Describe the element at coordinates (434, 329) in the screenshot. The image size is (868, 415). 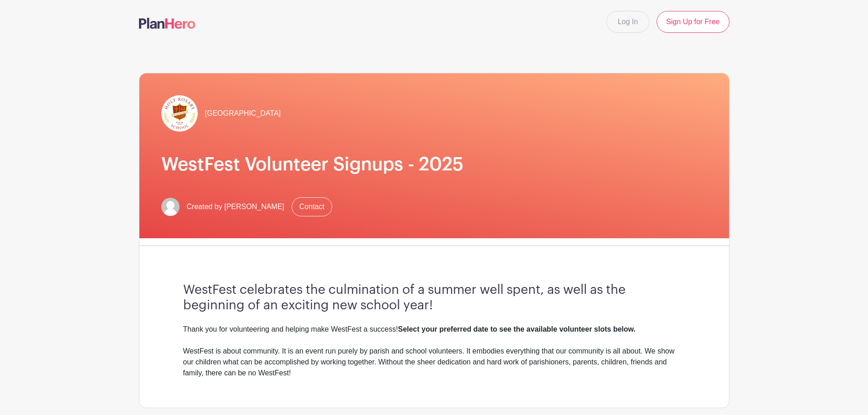
I see `div: Thank you for volunteering and helping make WestFest a success!` at that location.